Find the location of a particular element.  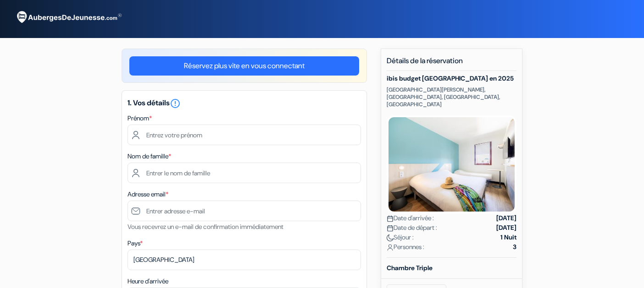

span: Date d'arrivée : is located at coordinates (410, 218).